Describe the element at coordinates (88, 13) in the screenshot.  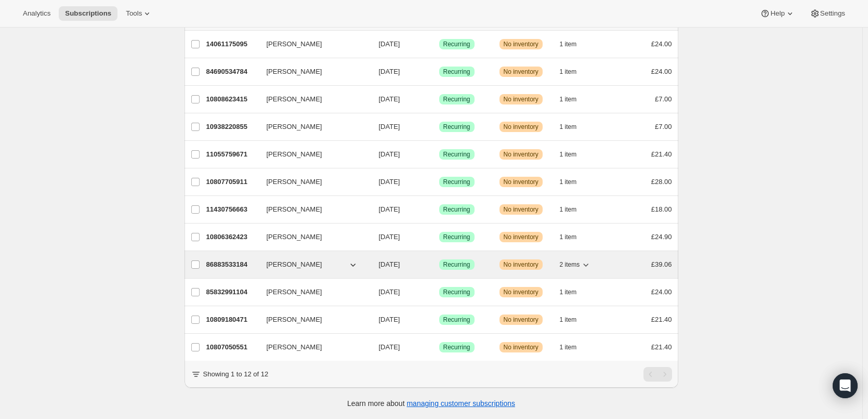
I see `button: Subscriptions` at that location.